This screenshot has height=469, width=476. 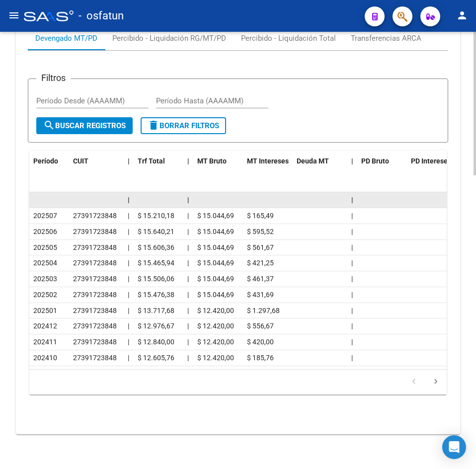 What do you see at coordinates (462, 15) in the screenshot?
I see `mat-icon: person` at bounding box center [462, 15].